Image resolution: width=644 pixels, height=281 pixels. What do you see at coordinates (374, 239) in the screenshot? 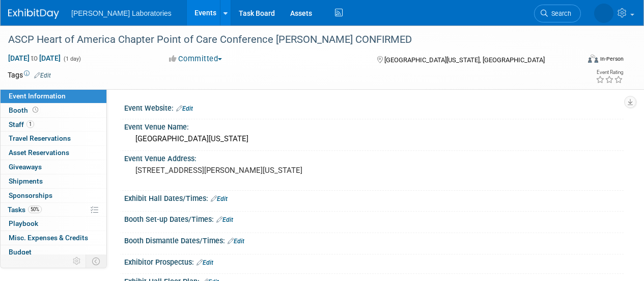
I see `div: Booth Dismantle Dates/Times:` at bounding box center [374, 239].